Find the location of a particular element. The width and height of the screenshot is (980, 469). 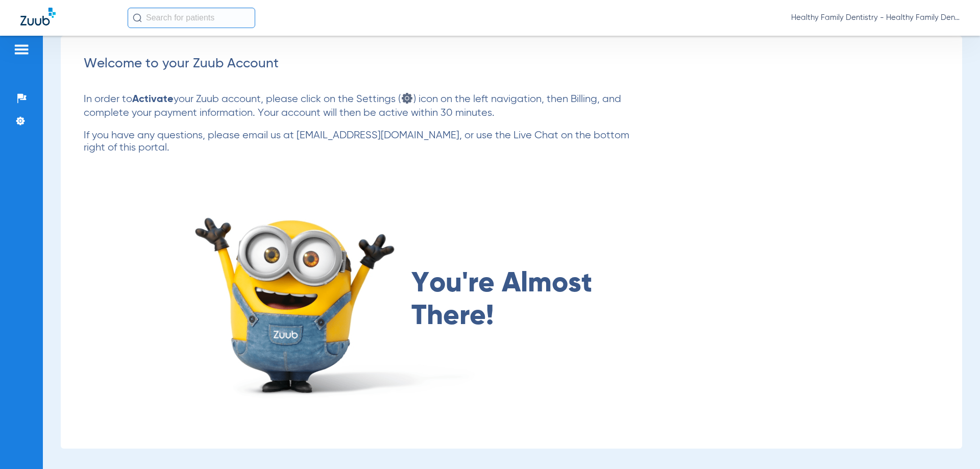

span: You're Almost There! is located at coordinates (509, 300).